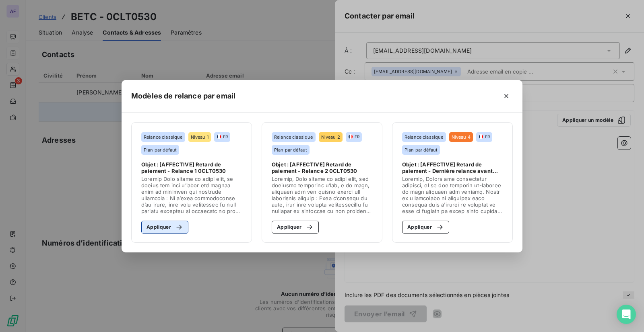  I want to click on span: Niveau 1, so click(200, 137).